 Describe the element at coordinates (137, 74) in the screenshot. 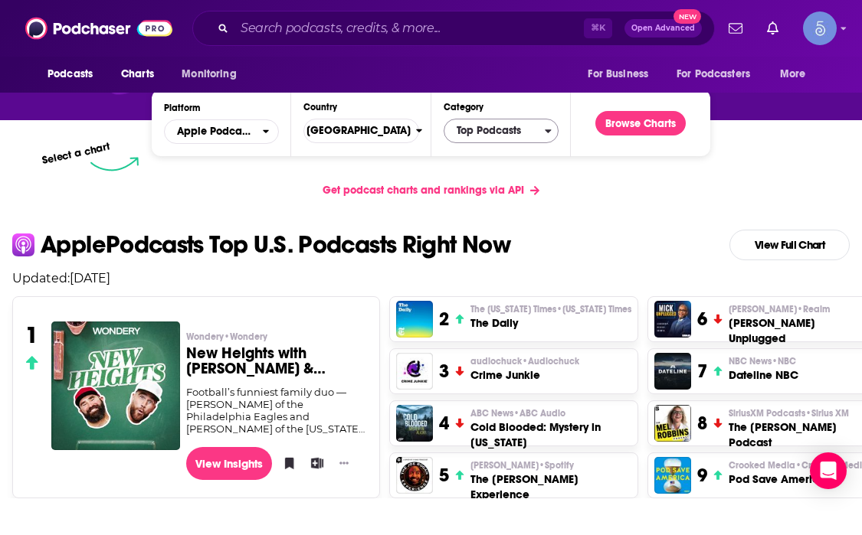

I see `span: Charts` at that location.